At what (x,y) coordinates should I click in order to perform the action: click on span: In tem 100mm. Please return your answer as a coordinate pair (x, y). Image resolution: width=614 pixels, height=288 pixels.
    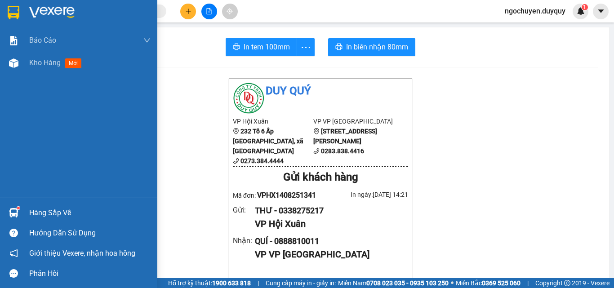
    Looking at the image, I should click on (266, 47).